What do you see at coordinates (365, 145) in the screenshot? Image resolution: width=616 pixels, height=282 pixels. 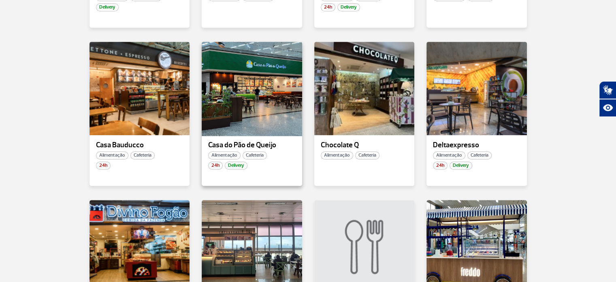 I see `p: Chocolate Q` at bounding box center [365, 145].